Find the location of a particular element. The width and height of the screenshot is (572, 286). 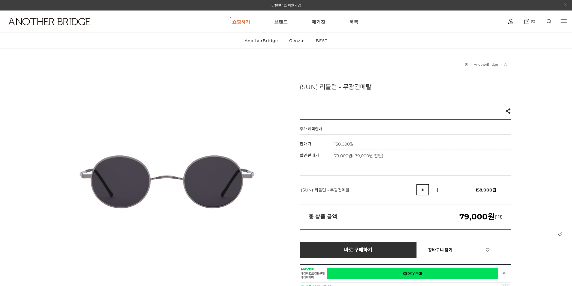

span: (1개) is located at coordinates (481, 217).